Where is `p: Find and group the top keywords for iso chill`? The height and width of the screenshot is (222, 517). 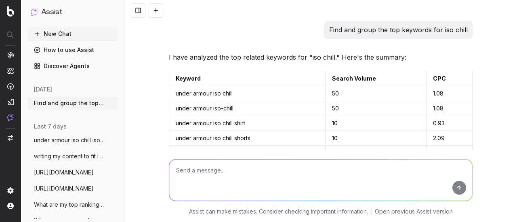 p: Find and group the top keywords for iso chill is located at coordinates (398, 30).